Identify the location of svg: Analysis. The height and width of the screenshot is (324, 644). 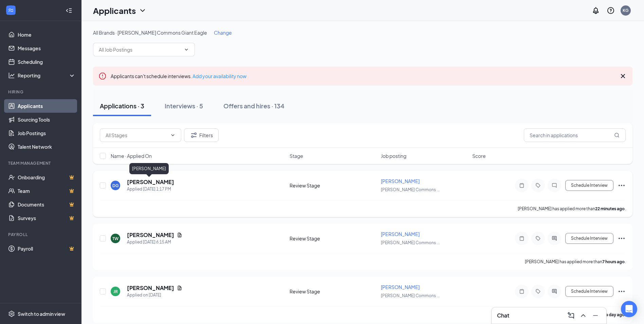
(12, 75).